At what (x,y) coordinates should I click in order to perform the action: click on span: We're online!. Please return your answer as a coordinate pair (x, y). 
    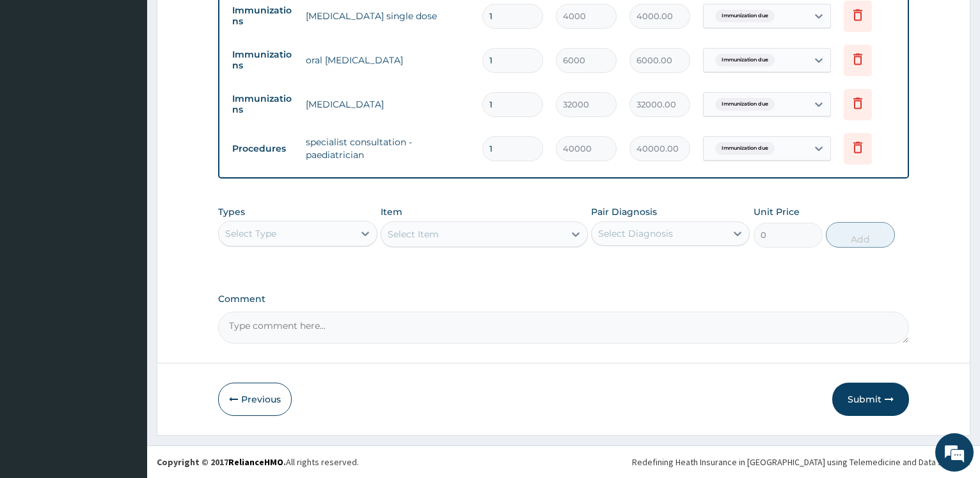
    Looking at the image, I should click on (125, 217).